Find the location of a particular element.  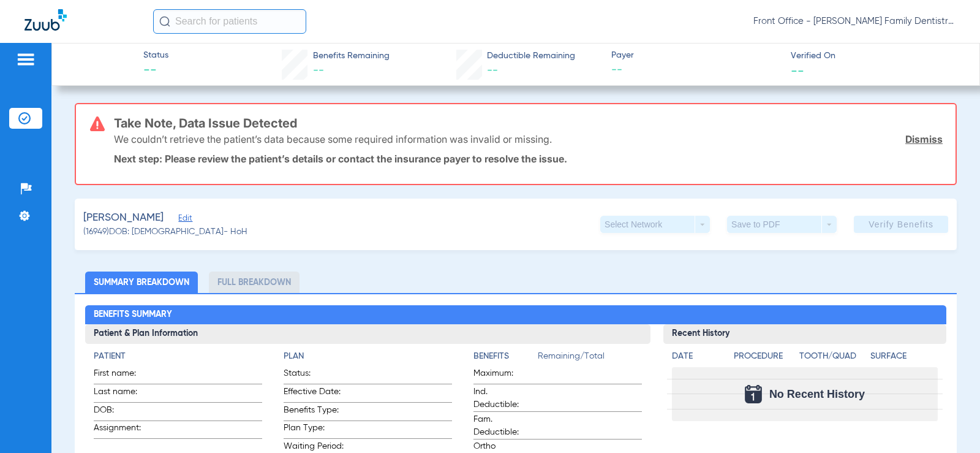

app-breakdown-title: Plan is located at coordinates (367, 356).